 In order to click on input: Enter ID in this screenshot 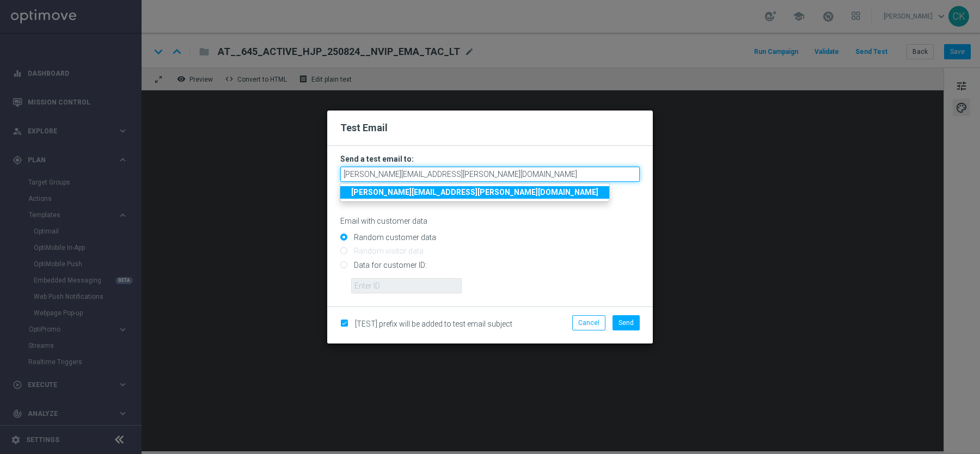, I will do `click(406, 285)`.